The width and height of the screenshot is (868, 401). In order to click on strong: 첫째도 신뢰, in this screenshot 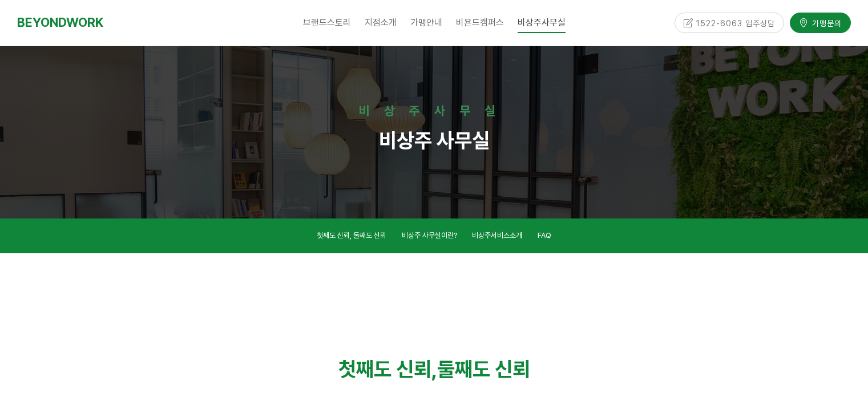, I will do `click(388, 369)`.